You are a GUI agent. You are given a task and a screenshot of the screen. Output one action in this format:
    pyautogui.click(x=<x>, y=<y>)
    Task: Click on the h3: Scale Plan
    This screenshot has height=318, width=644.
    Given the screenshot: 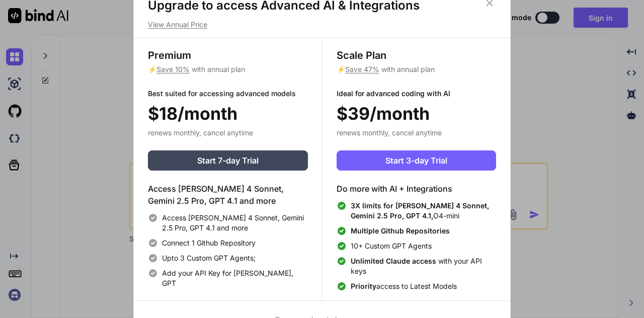 What is the action you would take?
    pyautogui.click(x=416, y=55)
    